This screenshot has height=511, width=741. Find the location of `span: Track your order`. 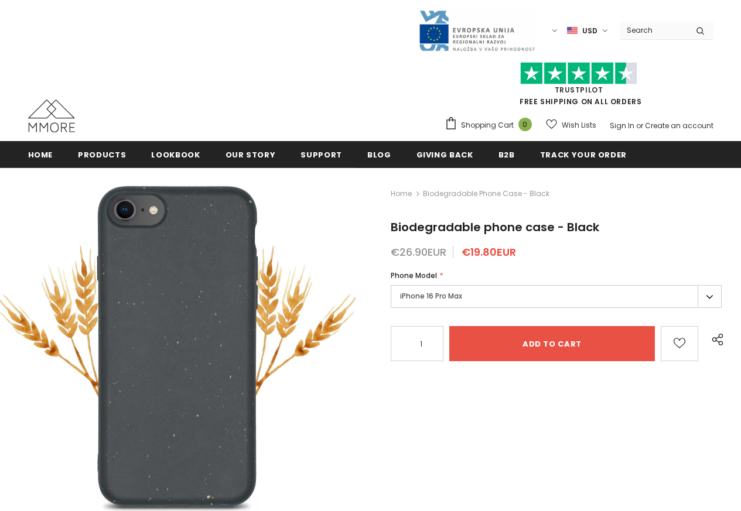

span: Track your order is located at coordinates (583, 155).